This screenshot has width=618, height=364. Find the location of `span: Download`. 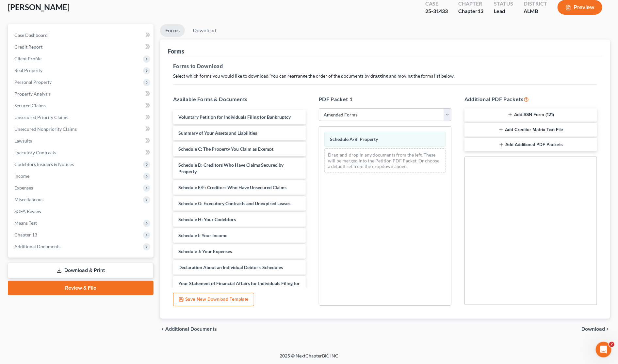

span: Download is located at coordinates (593, 329).